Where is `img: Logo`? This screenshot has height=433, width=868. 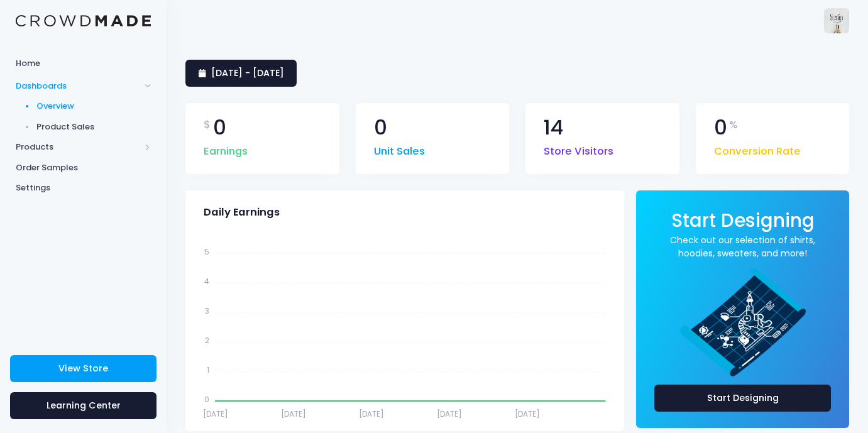
img: Logo is located at coordinates (83, 21).